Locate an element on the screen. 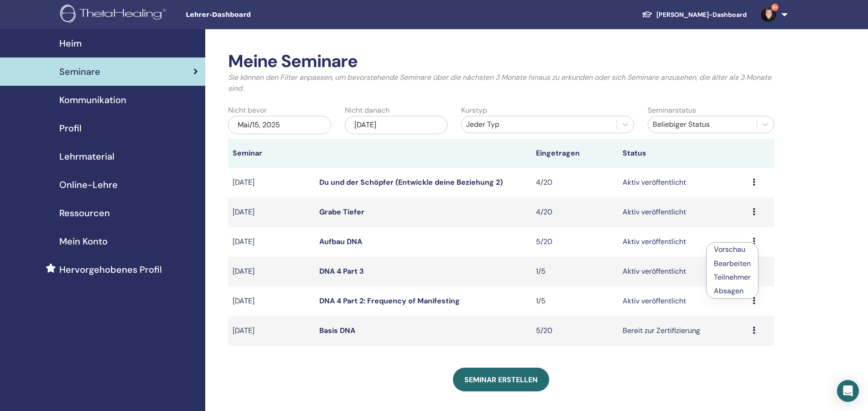 This screenshot has width=868, height=411. span: Profil is located at coordinates (71, 128).